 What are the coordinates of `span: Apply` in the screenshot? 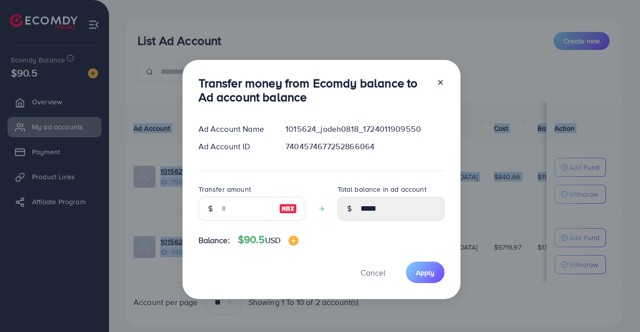 It's located at (425, 273).